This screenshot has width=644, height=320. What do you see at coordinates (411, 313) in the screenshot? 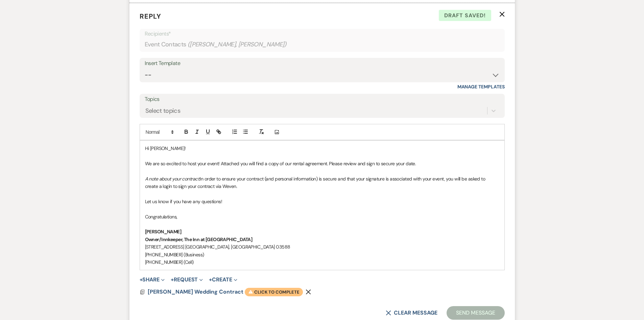
I see `button: Clear message` at bounding box center [411, 313].